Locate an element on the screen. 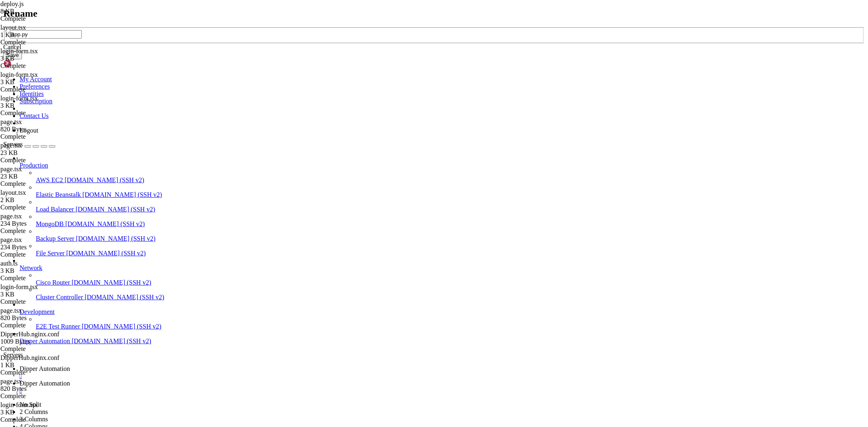  x-row: root@vps58218:~# is located at coordinates (383, 304).